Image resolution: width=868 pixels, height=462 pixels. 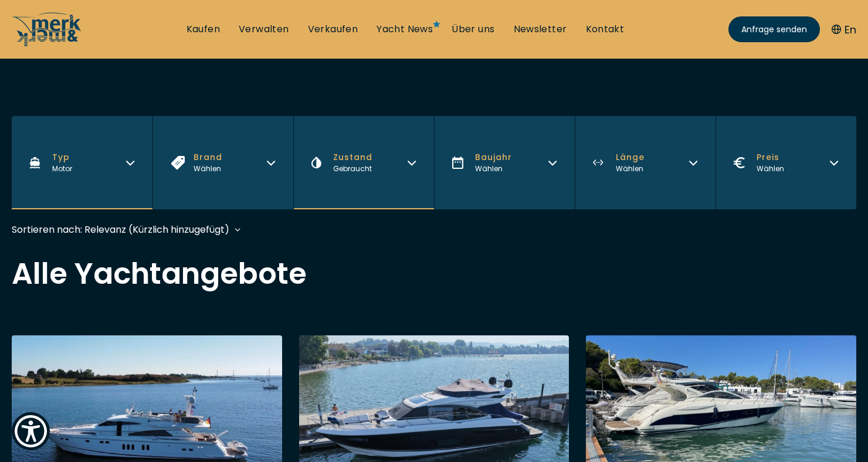 I want to click on button: PreisWählen, so click(x=786, y=162).